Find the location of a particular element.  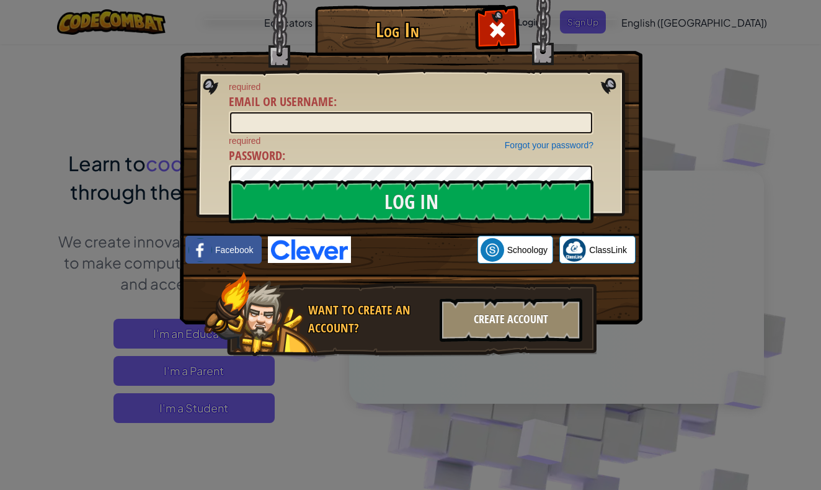

img: clever-logo-blue.png is located at coordinates (310, 249).